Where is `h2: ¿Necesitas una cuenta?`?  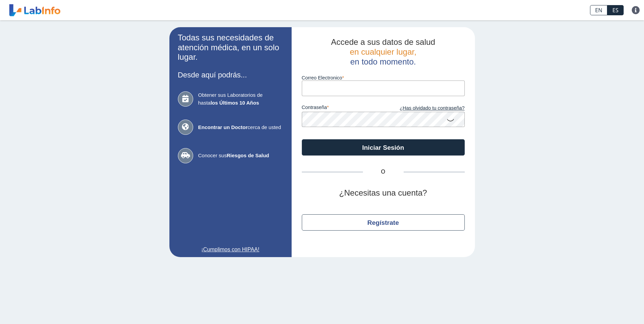
h2: ¿Necesitas una cuenta? is located at coordinates (383, 193).